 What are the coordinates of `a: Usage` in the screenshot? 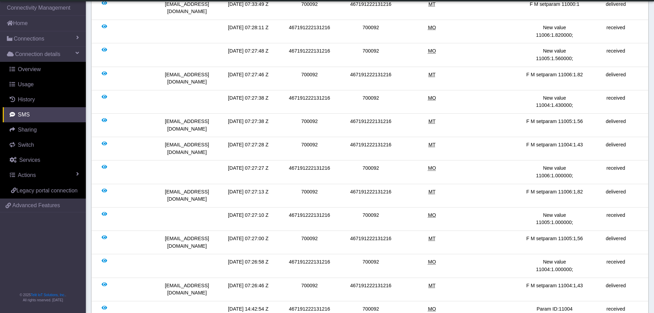 It's located at (44, 85).